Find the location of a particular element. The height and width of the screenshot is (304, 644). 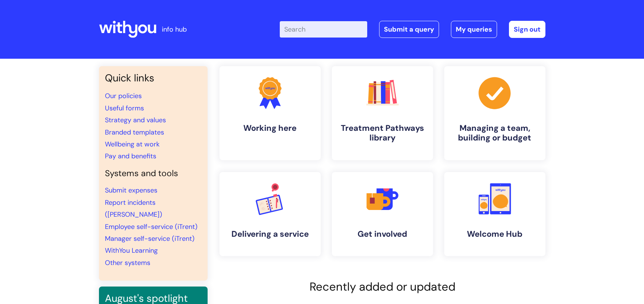

a: Pay and benefits is located at coordinates (131, 156).